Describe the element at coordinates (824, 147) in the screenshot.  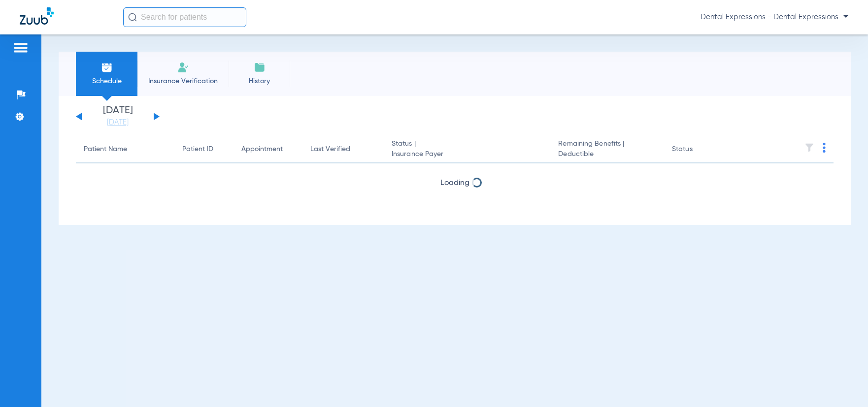
I see `img: group-dot-blue.svg` at that location.